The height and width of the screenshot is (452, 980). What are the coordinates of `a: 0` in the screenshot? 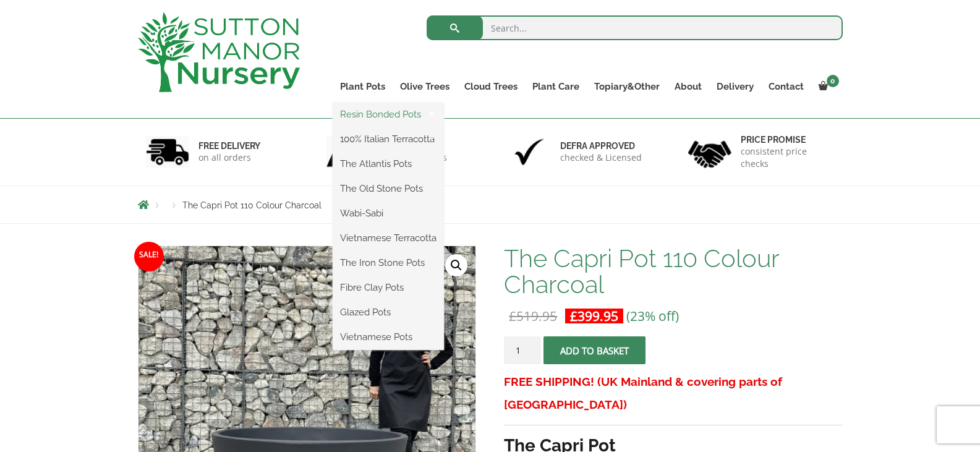 It's located at (827, 86).